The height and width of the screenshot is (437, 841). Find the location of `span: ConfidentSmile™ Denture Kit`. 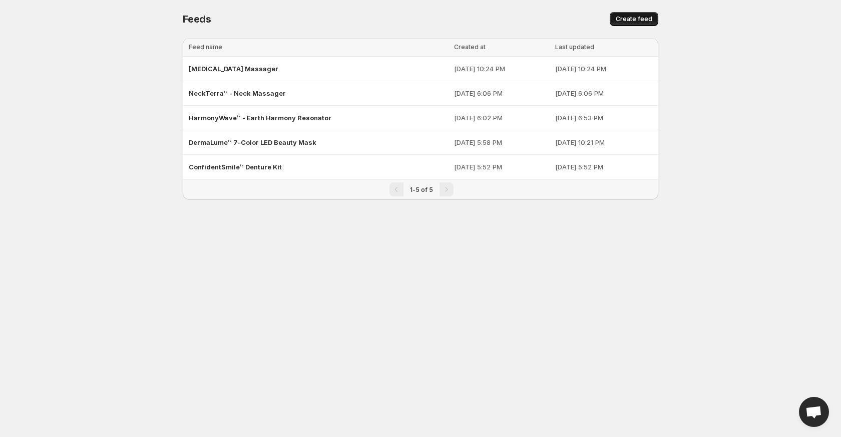

span: ConfidentSmile™ Denture Kit is located at coordinates (235, 167).